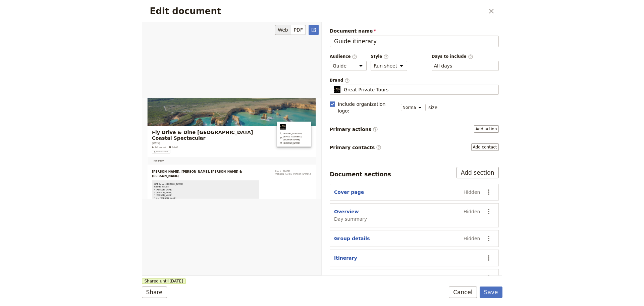 This screenshot has height=306, width=644. I want to click on button: Add section, so click(478, 173).